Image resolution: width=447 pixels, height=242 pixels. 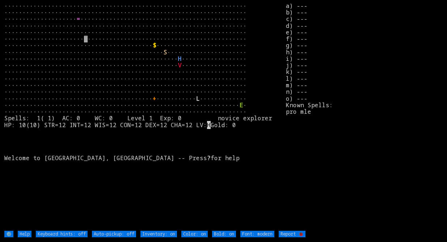 What do you see at coordinates (257, 234) in the screenshot?
I see `input: Font: modern` at bounding box center [257, 234].